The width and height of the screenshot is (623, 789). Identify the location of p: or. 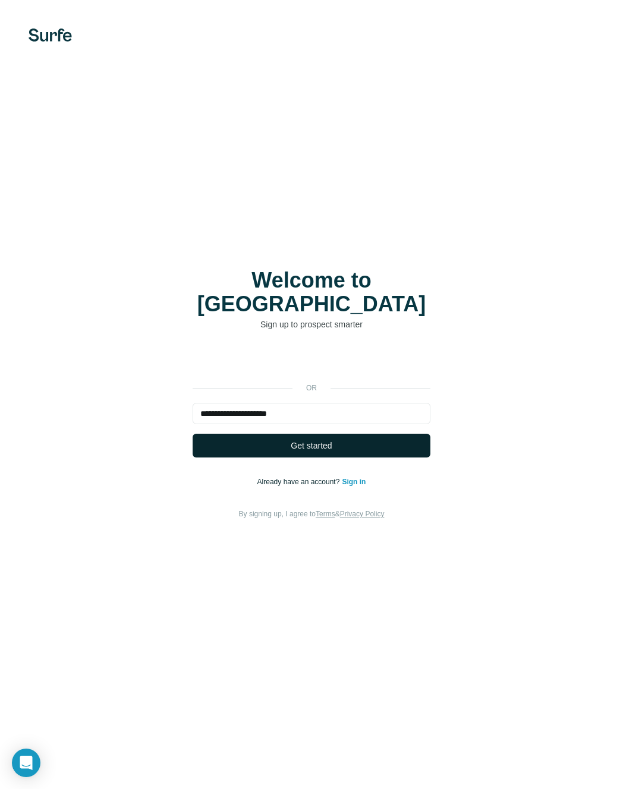
(311, 388).